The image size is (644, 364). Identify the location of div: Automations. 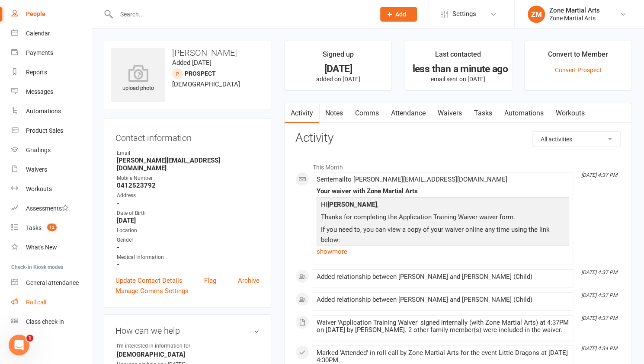
(43, 111).